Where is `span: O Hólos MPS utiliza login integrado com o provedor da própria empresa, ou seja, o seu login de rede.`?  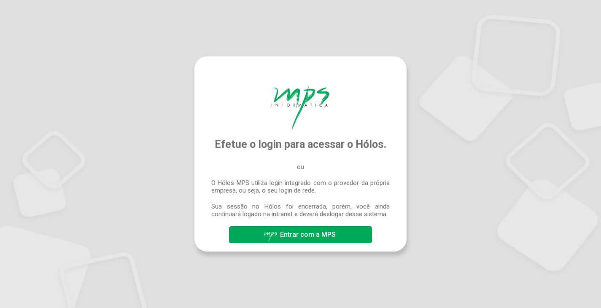
span: O Hólos MPS utiliza login integrado com o provedor da própria empresa, ou seja, o seu login de rede. is located at coordinates (300, 187).